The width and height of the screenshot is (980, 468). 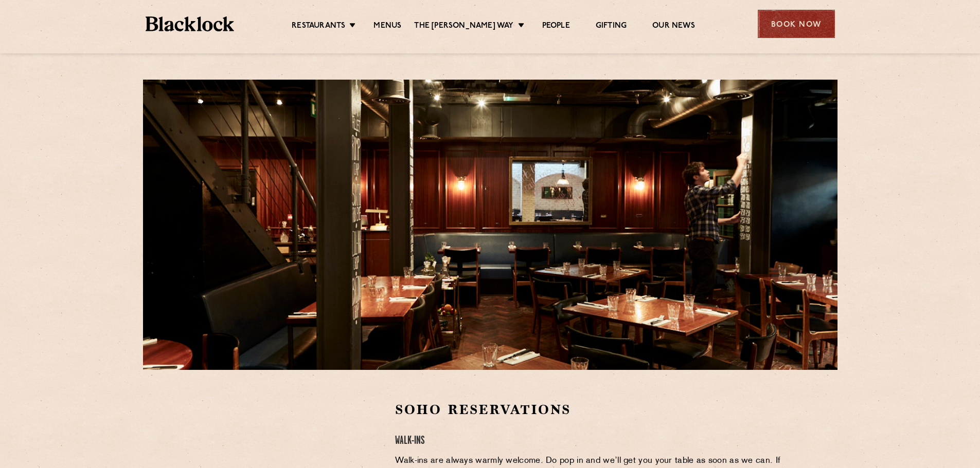 I want to click on div: Book Now, so click(x=796, y=24).